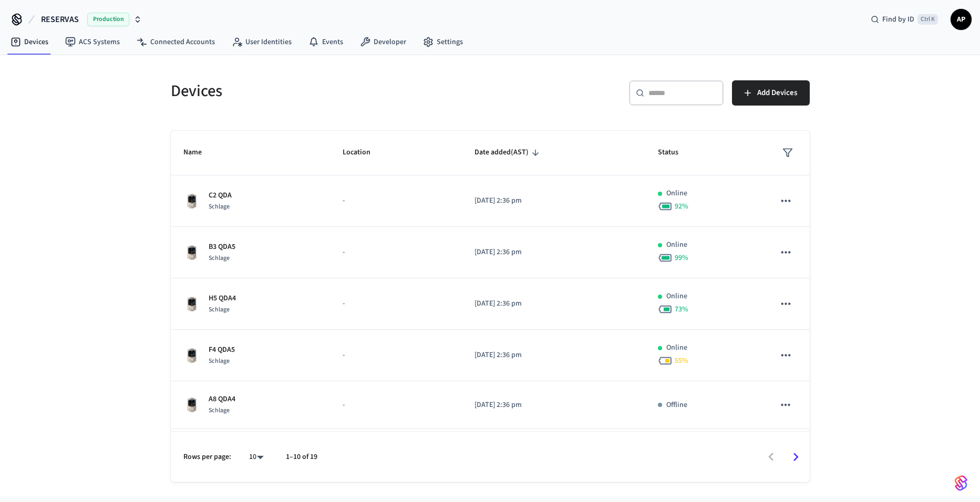 The height and width of the screenshot is (502, 980). What do you see at coordinates (223, 299) in the screenshot?
I see `p: H5 QDA4` at bounding box center [223, 299].